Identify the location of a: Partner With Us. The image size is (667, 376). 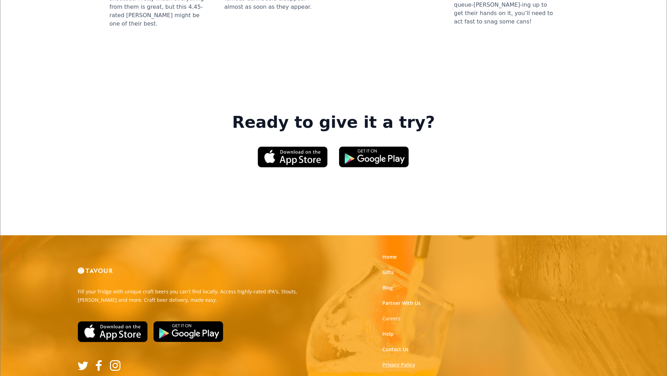
(401, 303).